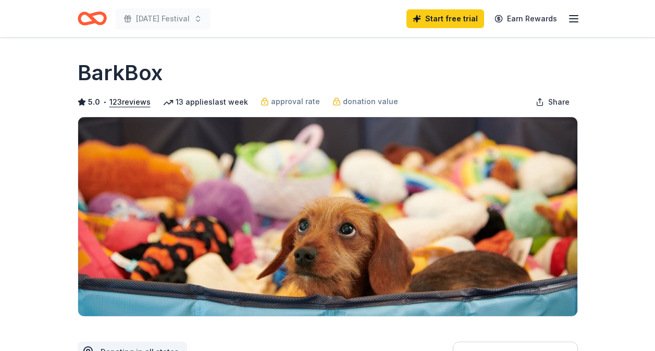 The width and height of the screenshot is (655, 351). Describe the element at coordinates (552, 102) in the screenshot. I see `button: Share` at that location.